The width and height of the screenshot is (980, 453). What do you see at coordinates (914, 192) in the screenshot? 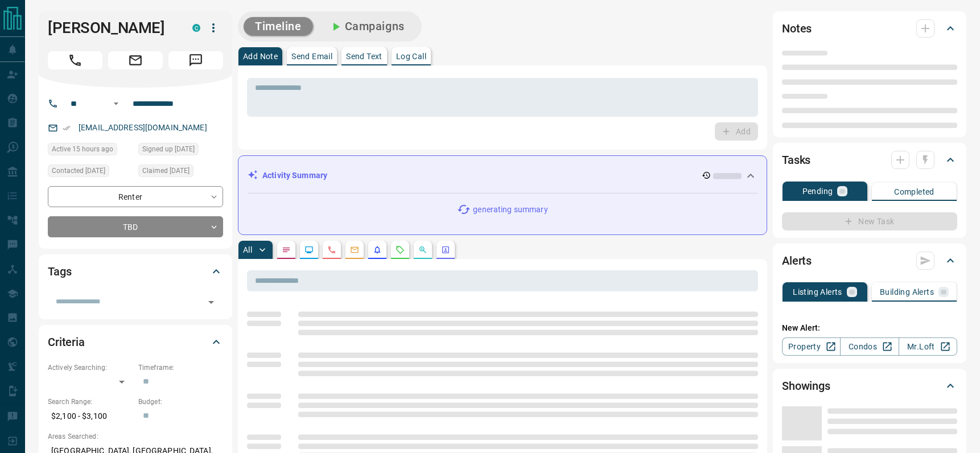
I see `p: Completed` at bounding box center [914, 192].